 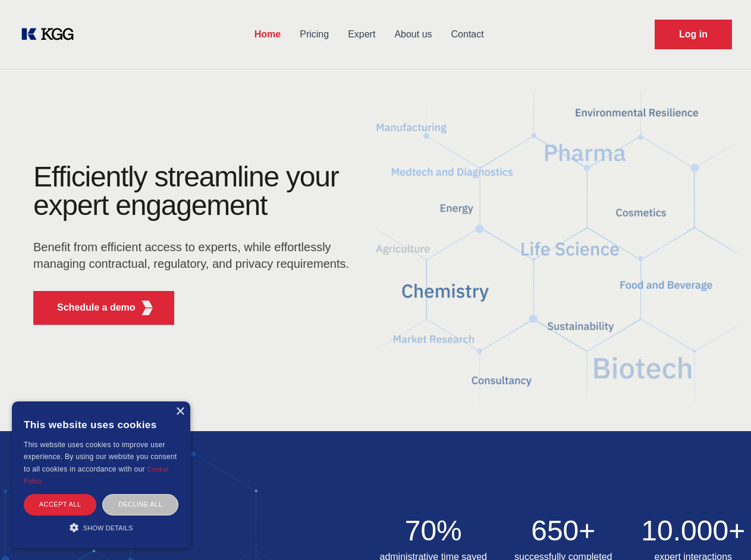 What do you see at coordinates (100, 457) in the screenshot?
I see `span: This website uses cookies to improve user experience. By using our website you consent to all coo...` at bounding box center [100, 457].